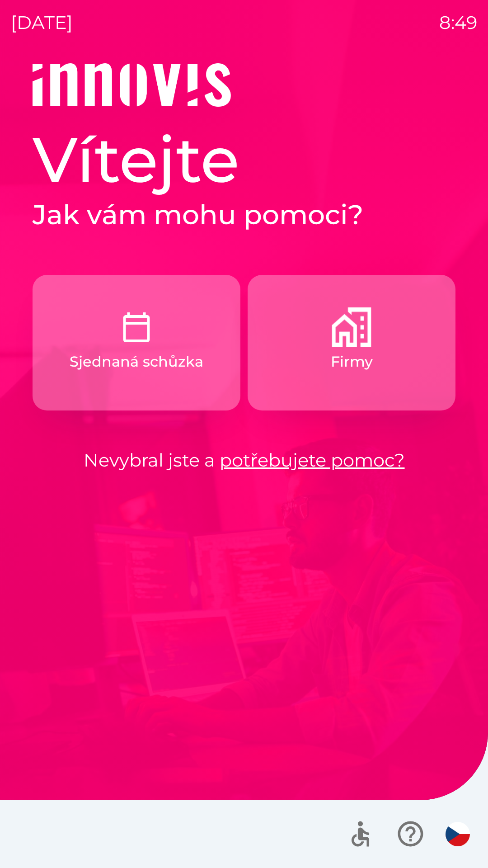  I want to click on img: cs flag, so click(458, 835).